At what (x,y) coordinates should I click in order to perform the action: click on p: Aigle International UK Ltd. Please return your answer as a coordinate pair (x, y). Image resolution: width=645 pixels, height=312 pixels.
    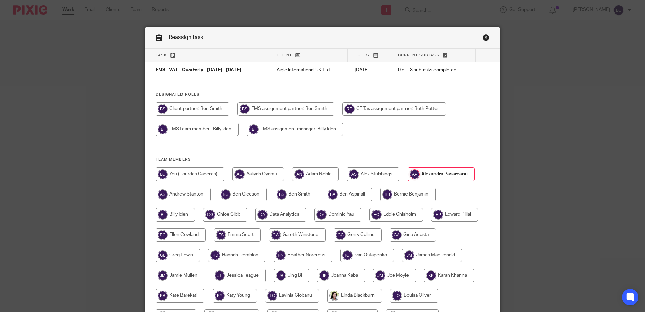
    Looking at the image, I should click on (309, 70).